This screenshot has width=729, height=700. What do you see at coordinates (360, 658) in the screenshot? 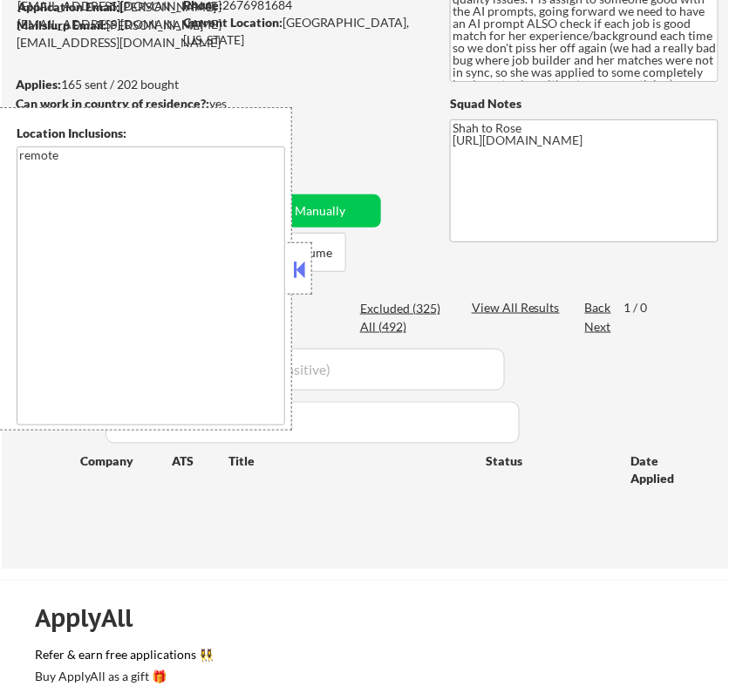
I see `a: Refer & earn free applications 👯‍♀️` at bounding box center [360, 658].